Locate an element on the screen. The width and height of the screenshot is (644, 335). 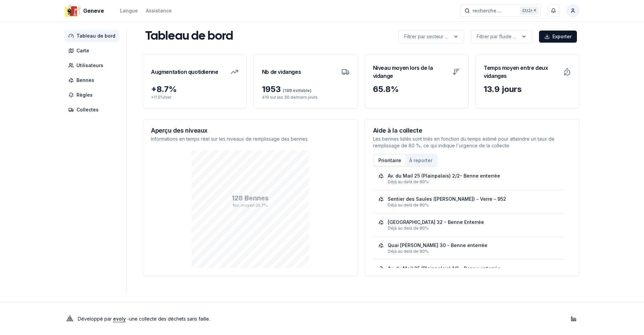
a: Utilisateurs is located at coordinates (94, 65).